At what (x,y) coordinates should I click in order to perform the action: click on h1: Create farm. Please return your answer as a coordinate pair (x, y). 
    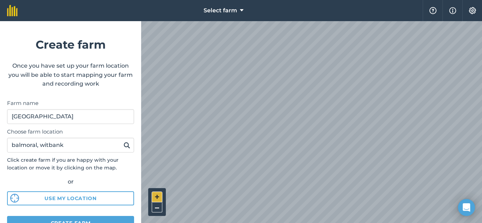
    Looking at the image, I should click on (71, 44).